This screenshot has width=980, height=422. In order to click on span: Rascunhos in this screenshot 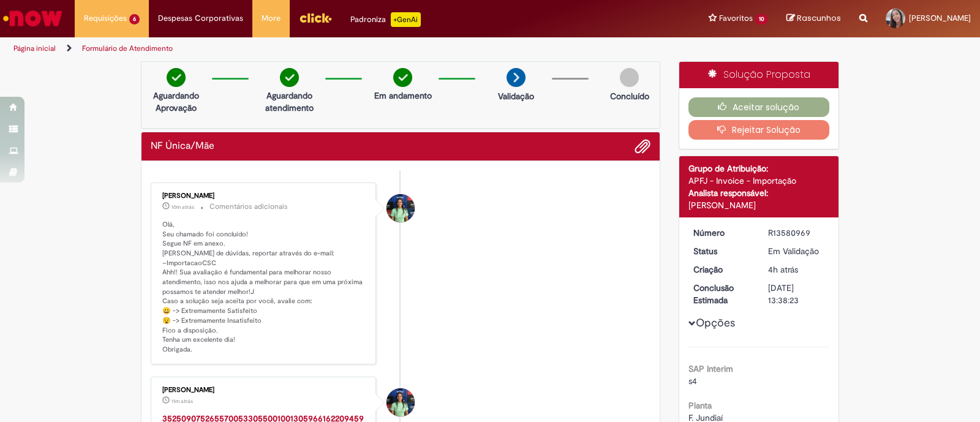, I will do `click(818, 17)`.